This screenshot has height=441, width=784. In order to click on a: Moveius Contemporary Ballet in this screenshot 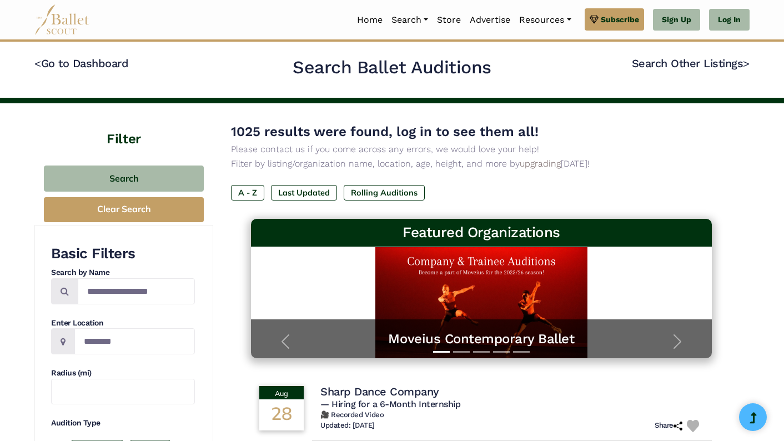, I will do `click(481, 339)`.